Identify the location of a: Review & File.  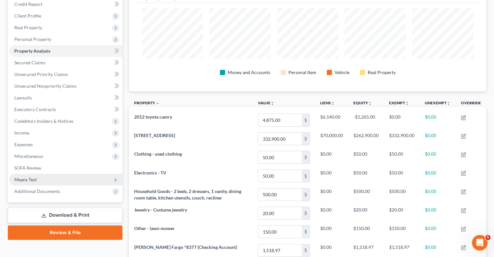
(65, 233).